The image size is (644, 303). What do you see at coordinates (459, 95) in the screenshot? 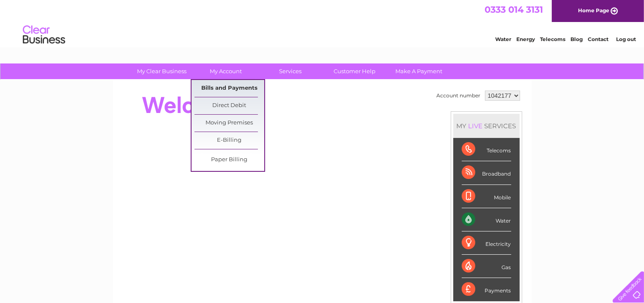
I see `td: Account number` at bounding box center [459, 95].